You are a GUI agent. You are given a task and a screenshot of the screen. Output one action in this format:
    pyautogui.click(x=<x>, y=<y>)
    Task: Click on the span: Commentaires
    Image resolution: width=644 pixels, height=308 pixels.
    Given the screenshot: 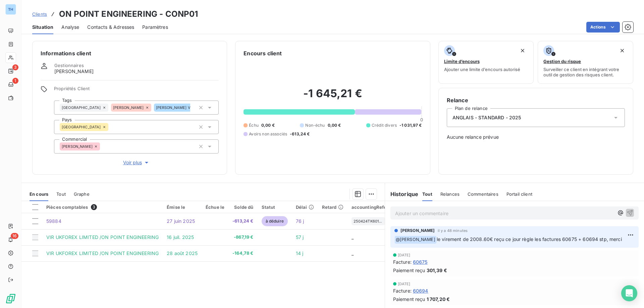 What is the action you would take?
    pyautogui.click(x=483, y=194)
    